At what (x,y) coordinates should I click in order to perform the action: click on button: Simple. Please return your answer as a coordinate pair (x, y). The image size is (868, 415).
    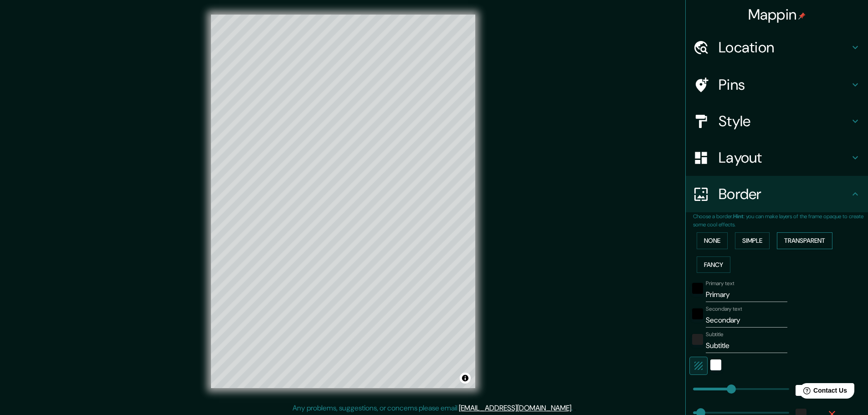
    Looking at the image, I should click on (752, 240).